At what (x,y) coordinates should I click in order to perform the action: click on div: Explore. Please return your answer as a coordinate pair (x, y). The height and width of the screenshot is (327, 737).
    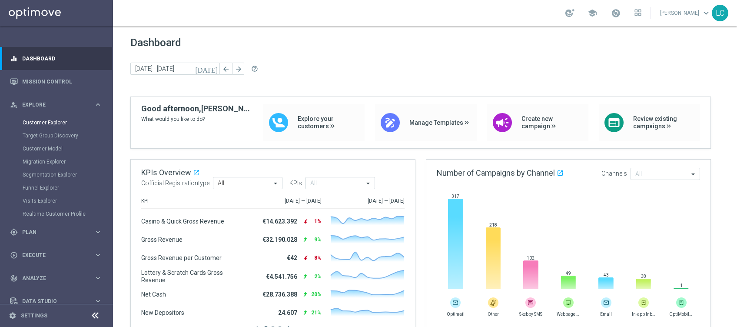
    Looking at the image, I should click on (52, 105).